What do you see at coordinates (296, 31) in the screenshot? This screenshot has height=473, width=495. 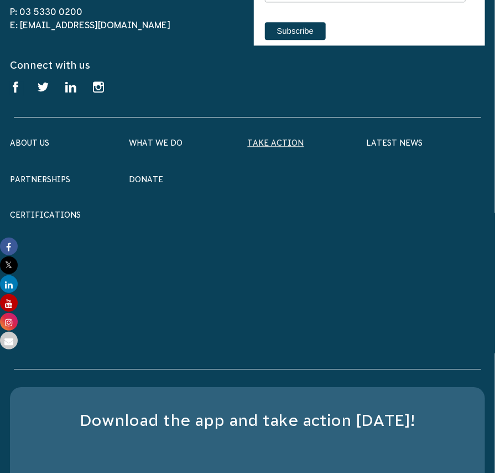 I see `input: Subscribe` at bounding box center [296, 31].